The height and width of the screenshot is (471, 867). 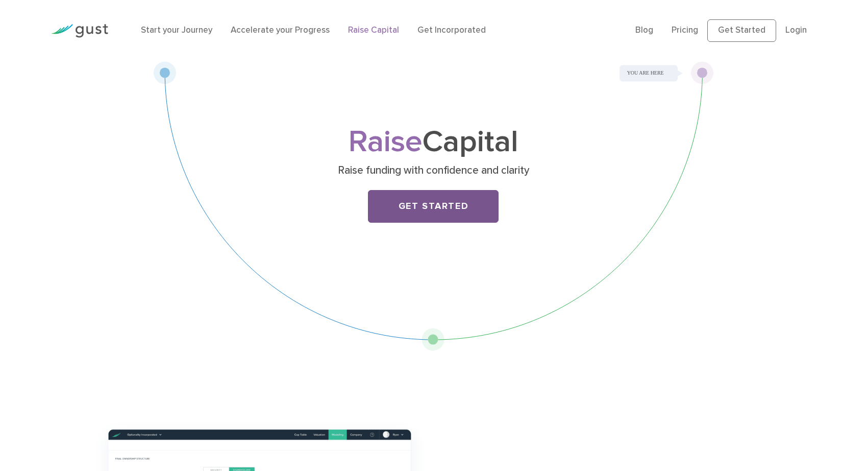 What do you see at coordinates (644, 30) in the screenshot?
I see `a: Blog` at bounding box center [644, 30].